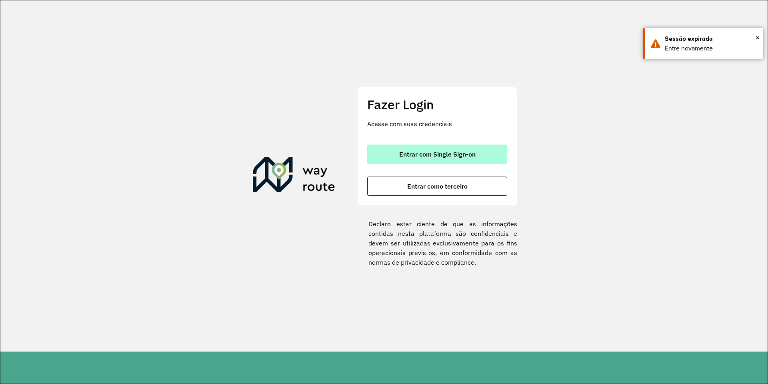 This screenshot has width=768, height=384. What do you see at coordinates (294, 176) in the screenshot?
I see `img: Roteirizador AmbevTech` at bounding box center [294, 176].